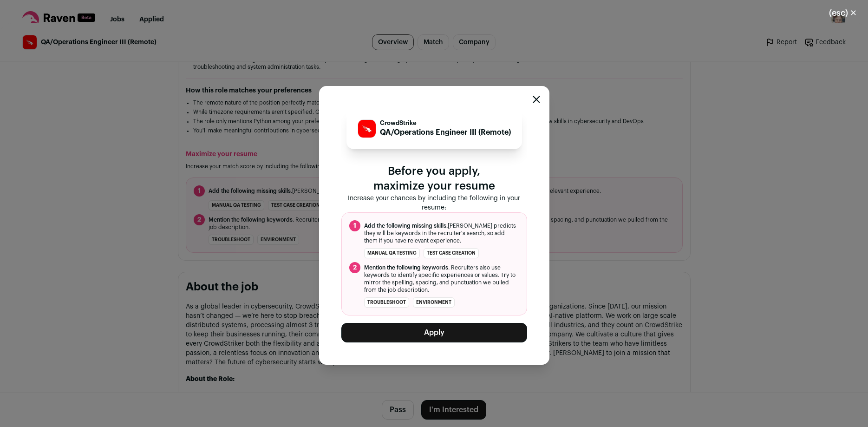 The height and width of the screenshot is (427, 868). Describe the element at coordinates (406, 267) in the screenshot. I see `span: Mention the following keywords` at that location.